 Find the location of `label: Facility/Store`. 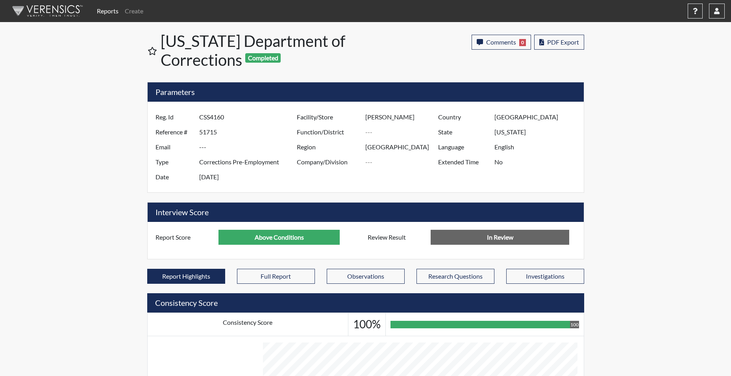

label: Facility/Store is located at coordinates (328, 117).